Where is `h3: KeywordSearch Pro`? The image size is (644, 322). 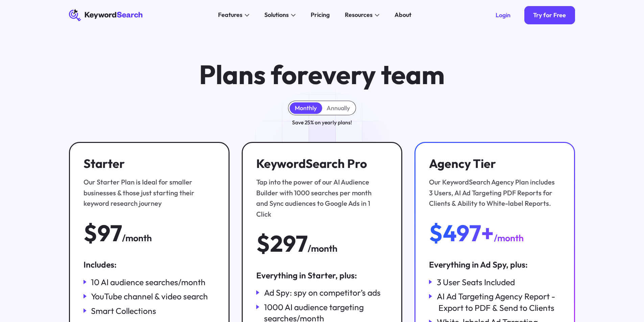
h3: KeywordSearch Pro is located at coordinates (320, 163).